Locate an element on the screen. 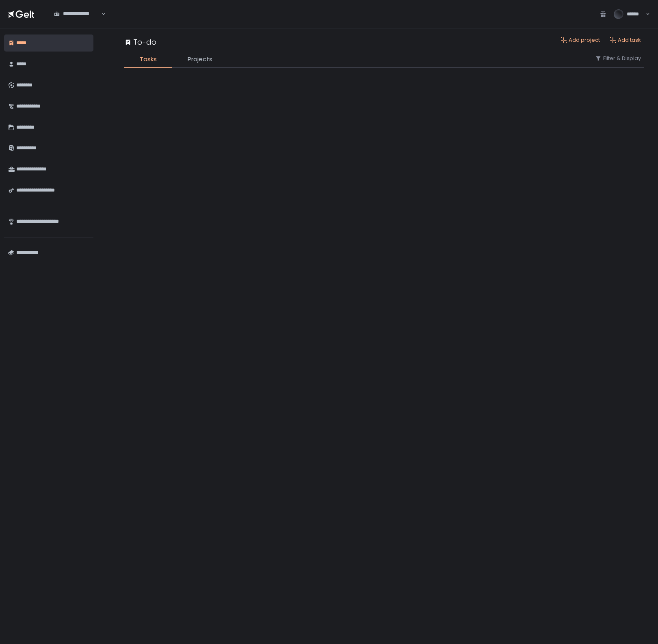  input: Search for option is located at coordinates (77, 21).